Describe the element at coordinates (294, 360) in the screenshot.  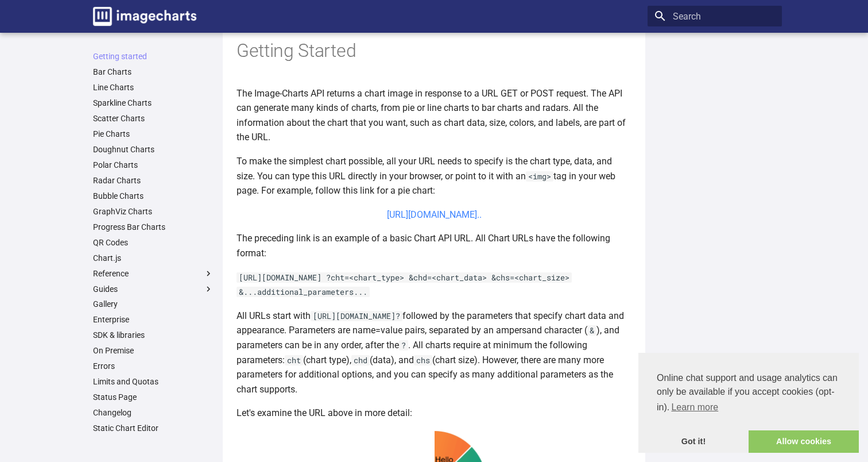
I see `code: cht` at that location.